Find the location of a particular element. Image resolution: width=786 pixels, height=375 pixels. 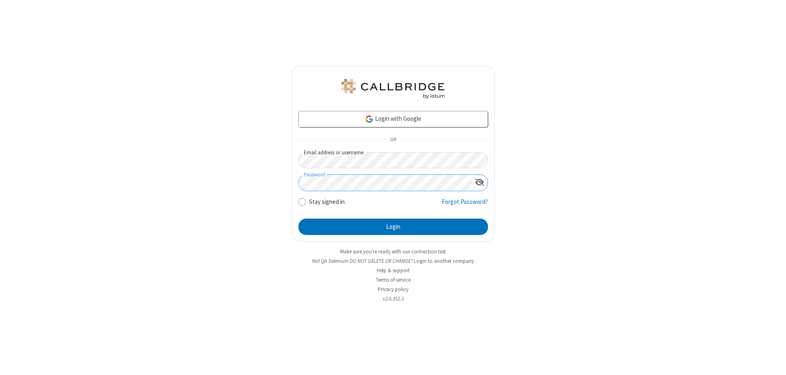

button: Login is located at coordinates (393, 227).